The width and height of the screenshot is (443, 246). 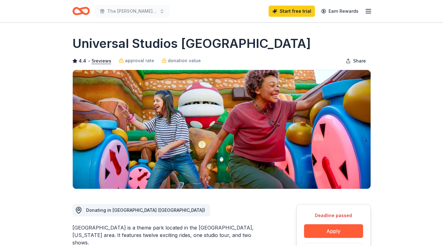 I want to click on img: Image for Universal Studios Hollywood, so click(x=222, y=129).